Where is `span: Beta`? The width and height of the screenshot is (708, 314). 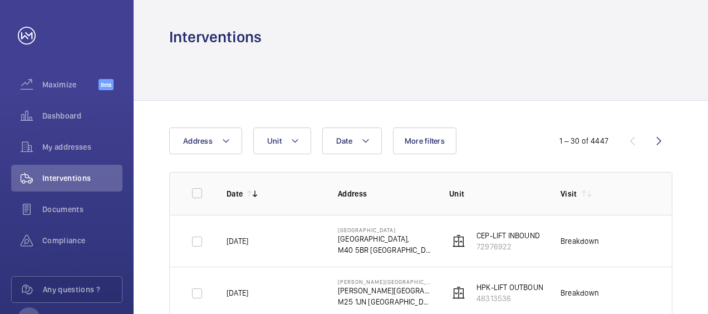 span: Beta is located at coordinates (106, 85).